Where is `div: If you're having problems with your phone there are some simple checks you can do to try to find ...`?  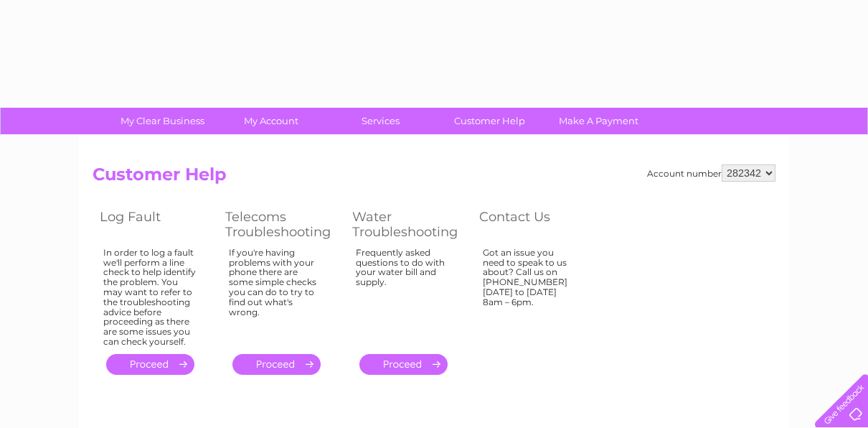
div: If you're having problems with your phone there are some simple checks you can do to try to find ... is located at coordinates (277, 294).